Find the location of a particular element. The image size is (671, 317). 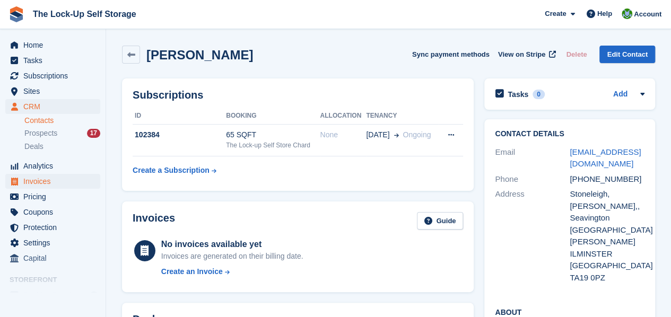

span: View on Stripe is located at coordinates (521, 55).